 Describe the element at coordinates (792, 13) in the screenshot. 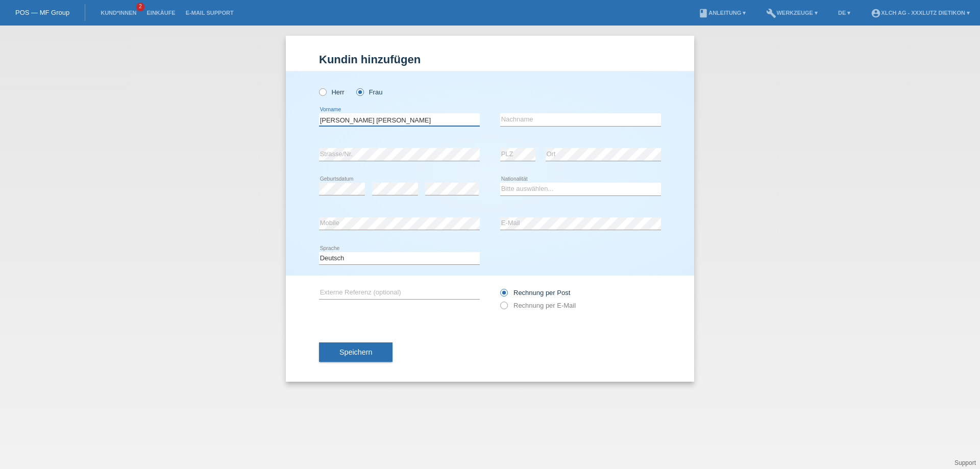

I see `a: buildWerkzeuge ▾` at that location.